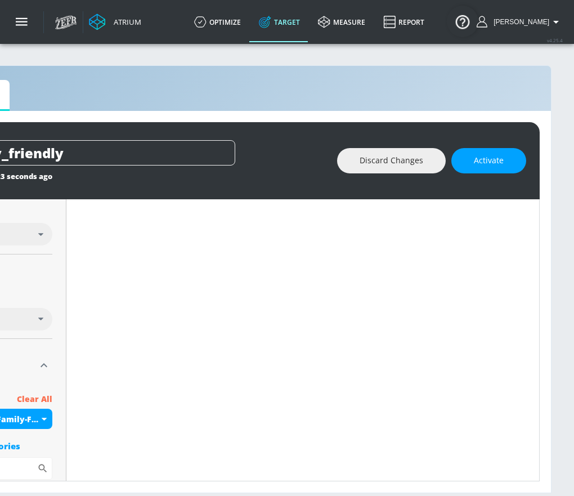 Image resolution: width=574 pixels, height=496 pixels. Describe the element at coordinates (555, 40) in the screenshot. I see `span: v 4.25.4` at that location.